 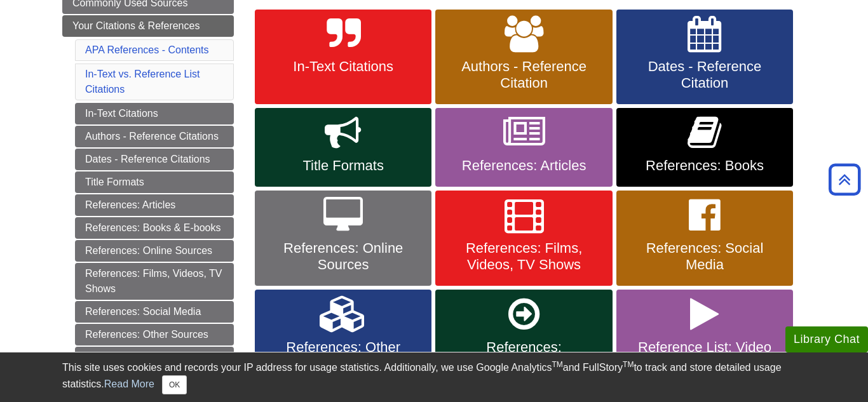 What do you see at coordinates (705, 256) in the screenshot?
I see `span: References: Social Media` at bounding box center [705, 256].